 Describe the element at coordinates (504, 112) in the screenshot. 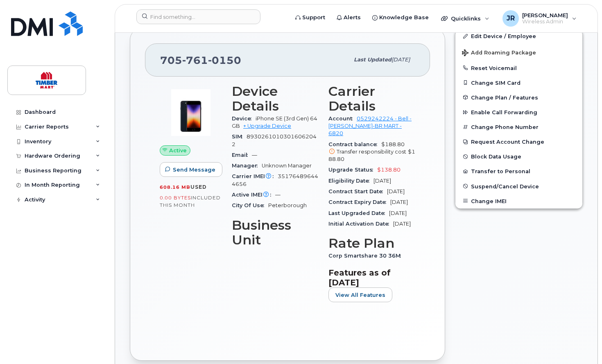

I see `span: Enable Call Forwarding` at that location.